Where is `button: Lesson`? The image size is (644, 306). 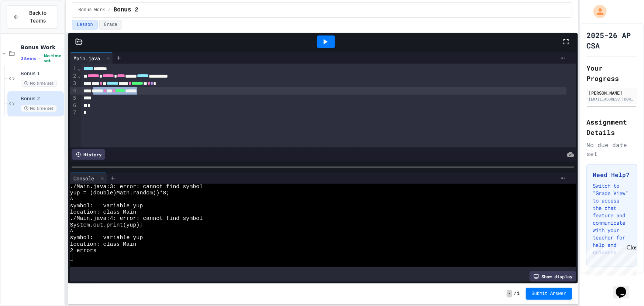 button: Lesson is located at coordinates (84, 25).